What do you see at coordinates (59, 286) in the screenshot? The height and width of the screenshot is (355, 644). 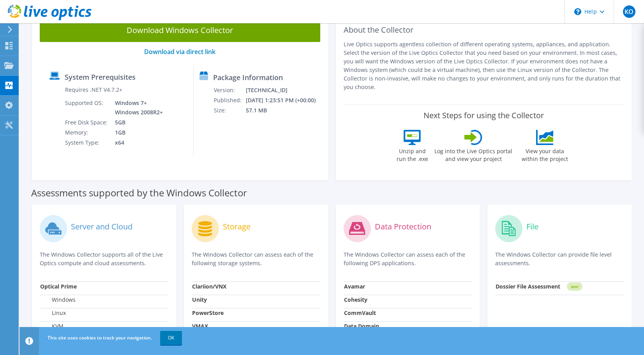 I see `strong: Optical Prime` at bounding box center [59, 286].